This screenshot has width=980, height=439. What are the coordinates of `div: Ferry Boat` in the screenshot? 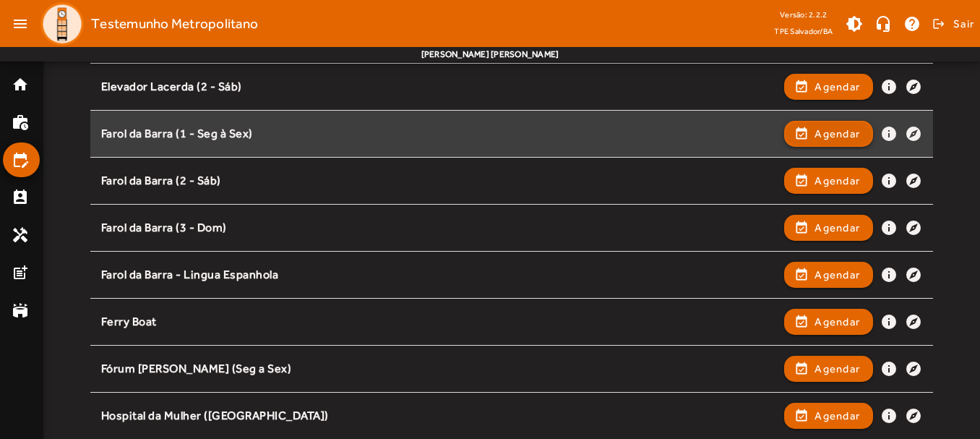 It's located at (440, 322).